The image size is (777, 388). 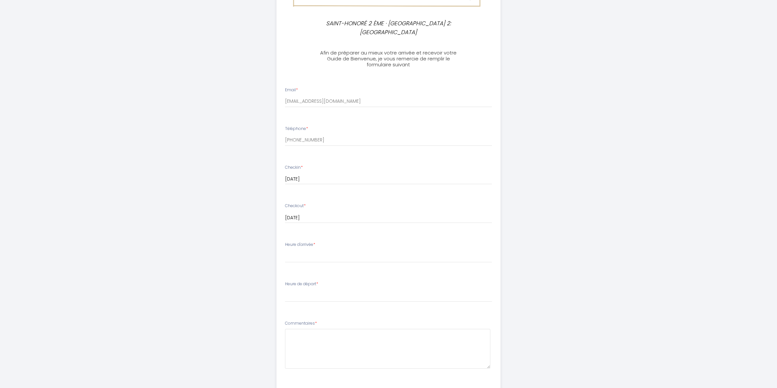 I want to click on label: Checkin, so click(x=294, y=167).